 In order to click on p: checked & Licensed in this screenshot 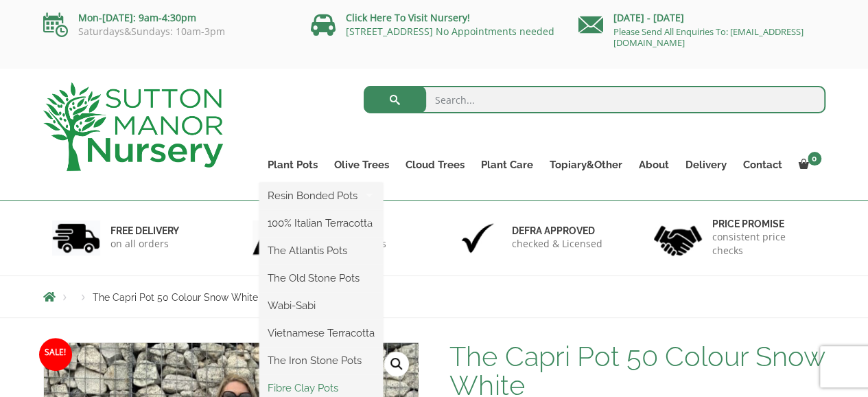, I will do `click(557, 244)`.